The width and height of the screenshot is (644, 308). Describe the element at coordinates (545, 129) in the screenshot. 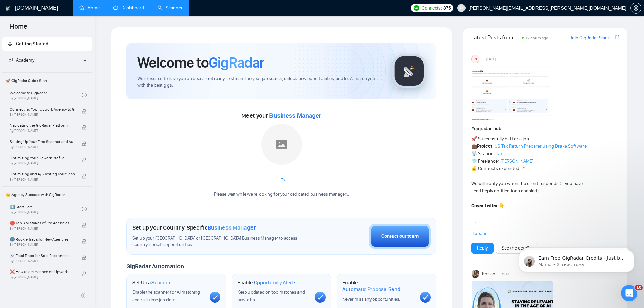

I see `h1: # gigradar-hub` at that location.